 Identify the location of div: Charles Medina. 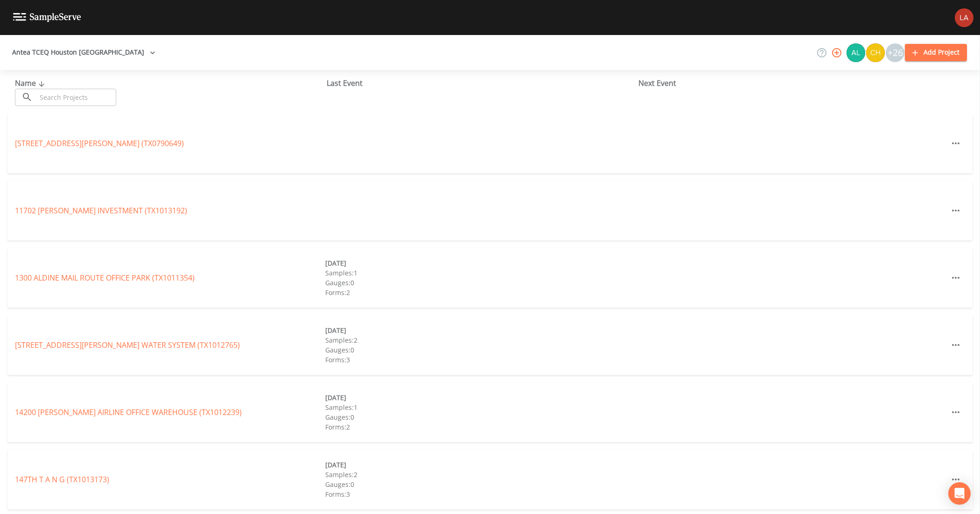
(876, 53).